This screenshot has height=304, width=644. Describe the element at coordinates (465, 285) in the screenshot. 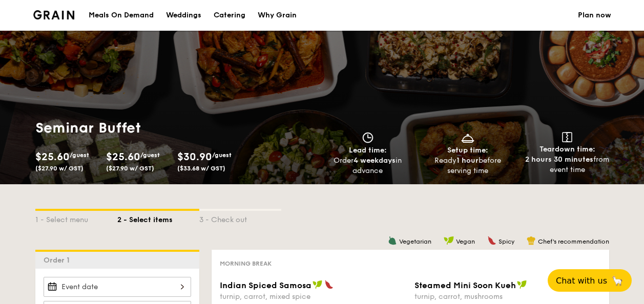

I see `span: Steamed Mini Soon Kueh` at that location.